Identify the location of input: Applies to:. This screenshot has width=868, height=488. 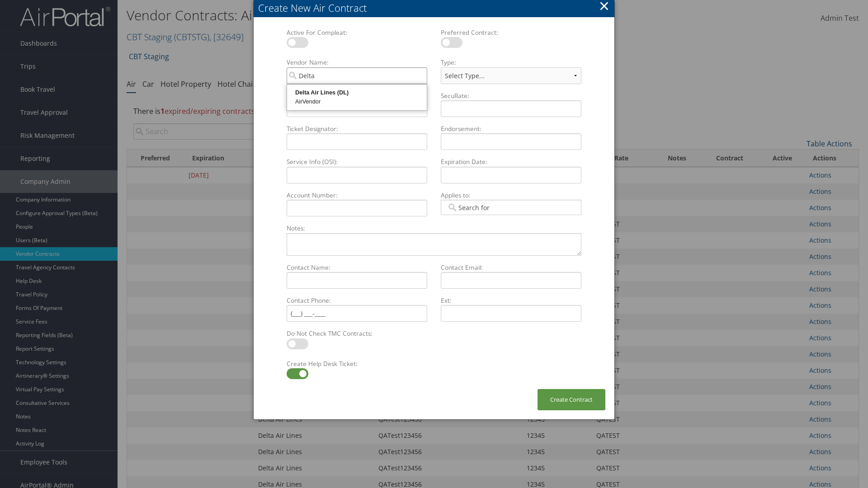
(472, 207).